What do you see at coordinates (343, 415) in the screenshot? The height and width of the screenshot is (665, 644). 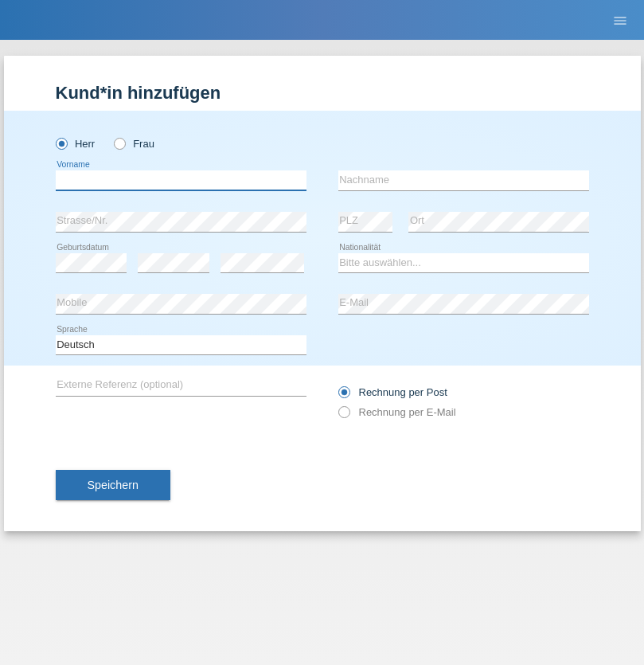 I see `input: Rechnung per E-Mail` at bounding box center [343, 415].